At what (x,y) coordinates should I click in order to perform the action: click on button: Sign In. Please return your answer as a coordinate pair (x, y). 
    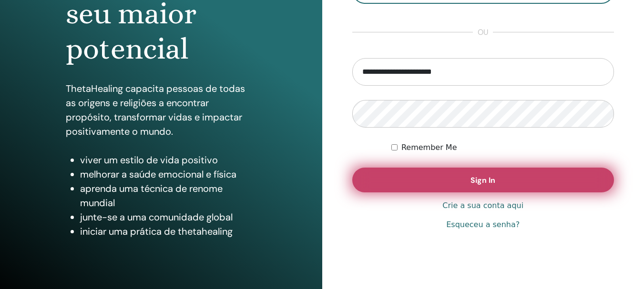
    Looking at the image, I should click on (483, 180).